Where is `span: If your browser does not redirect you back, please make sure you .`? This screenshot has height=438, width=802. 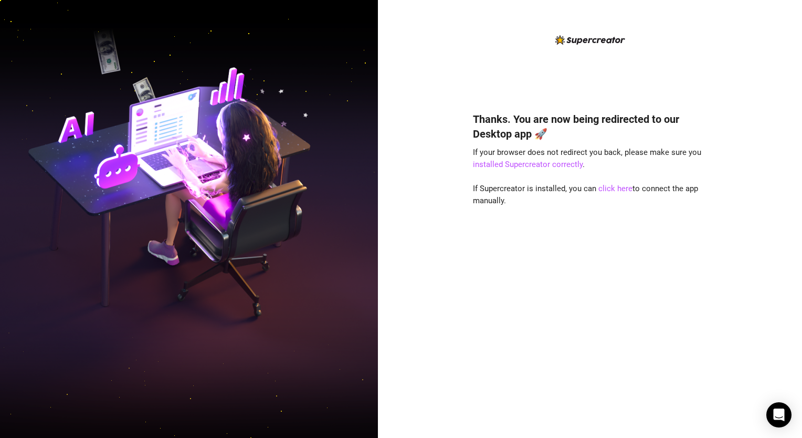
span: If your browser does not redirect you back, please make sure you . is located at coordinates (587, 158).